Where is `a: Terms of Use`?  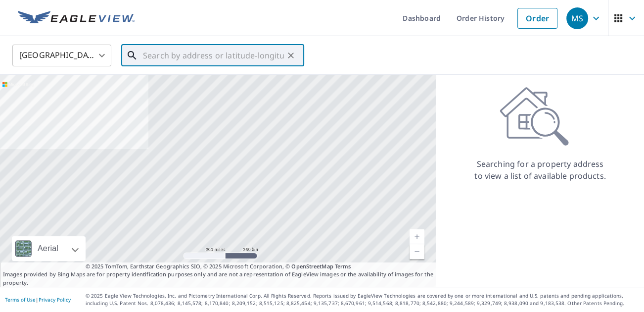
a: Terms of Use is located at coordinates (20, 300).